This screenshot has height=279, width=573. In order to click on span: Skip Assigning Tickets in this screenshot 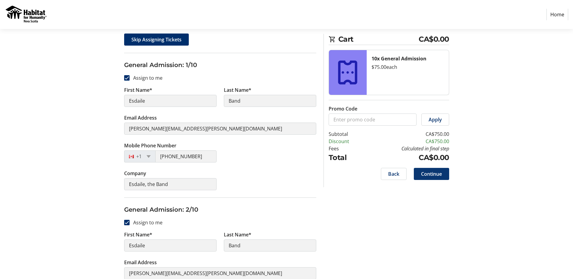, I will do `click(156, 40)`.